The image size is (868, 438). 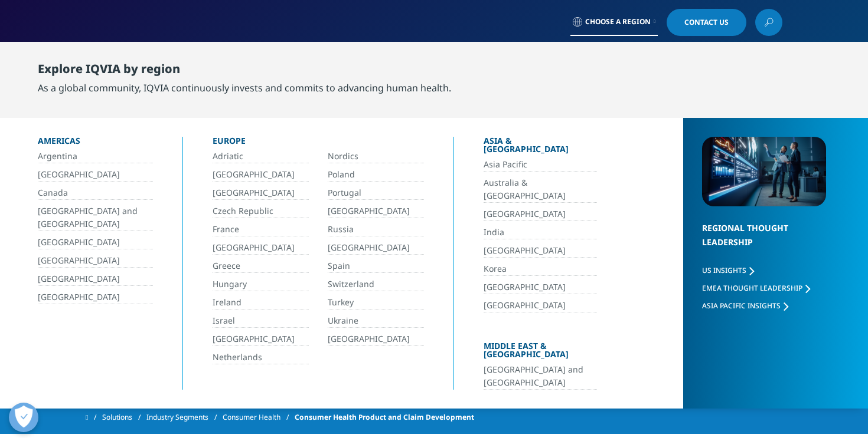 I want to click on div: Americas, so click(x=95, y=144).